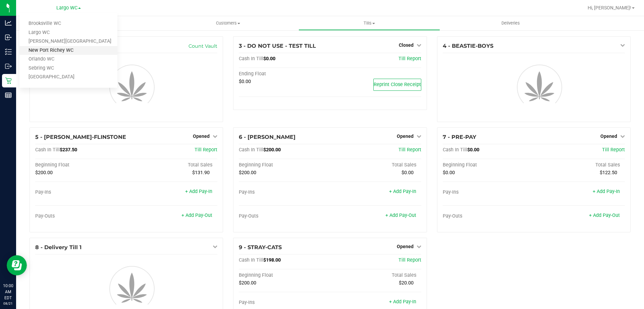  I want to click on span: Customers, so click(228, 23).